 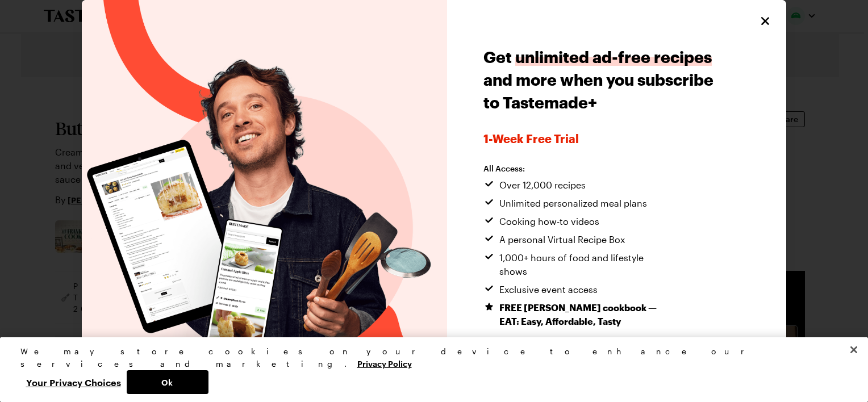 I want to click on button: Ok, so click(x=168, y=382).